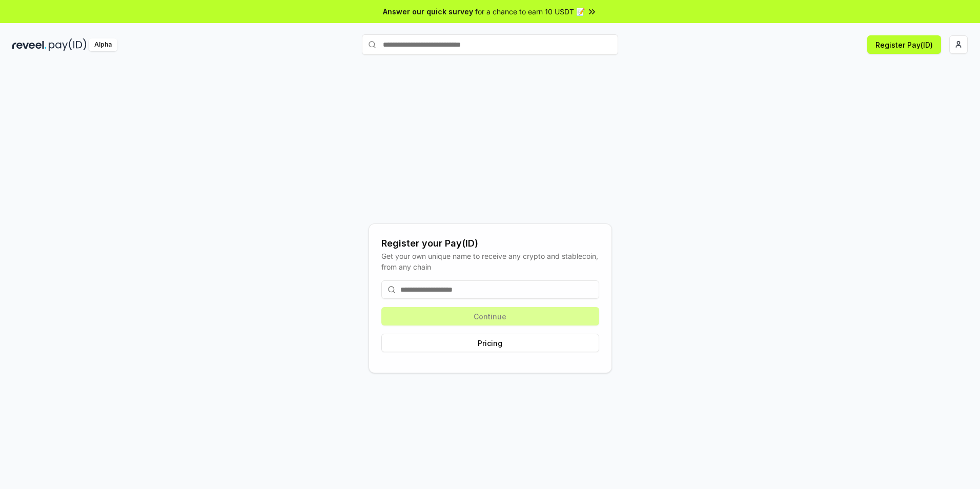  What do you see at coordinates (530, 11) in the screenshot?
I see `span: for a chance to earn 10 USDT 📝` at bounding box center [530, 11].